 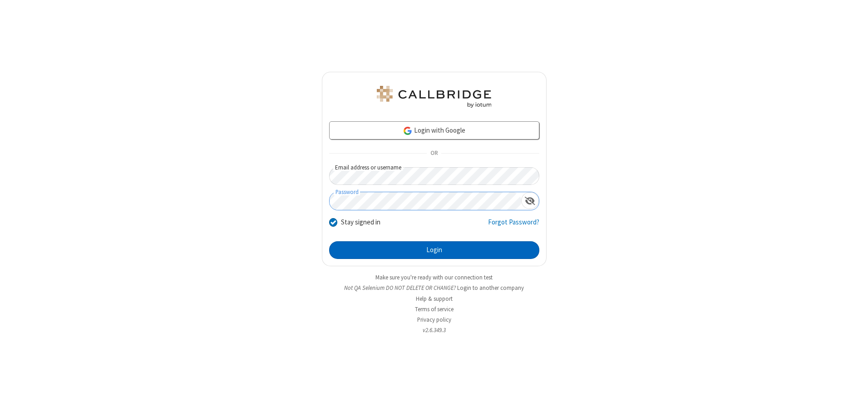 What do you see at coordinates (408, 131) in the screenshot?
I see `img: google-icon.png` at bounding box center [408, 131].